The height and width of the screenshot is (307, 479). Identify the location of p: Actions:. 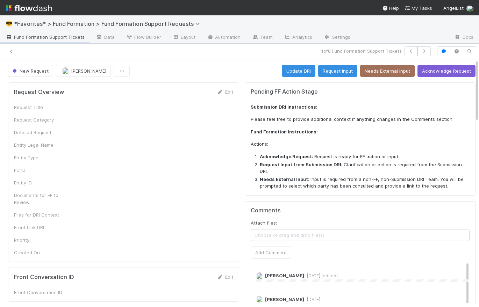
(360, 144).